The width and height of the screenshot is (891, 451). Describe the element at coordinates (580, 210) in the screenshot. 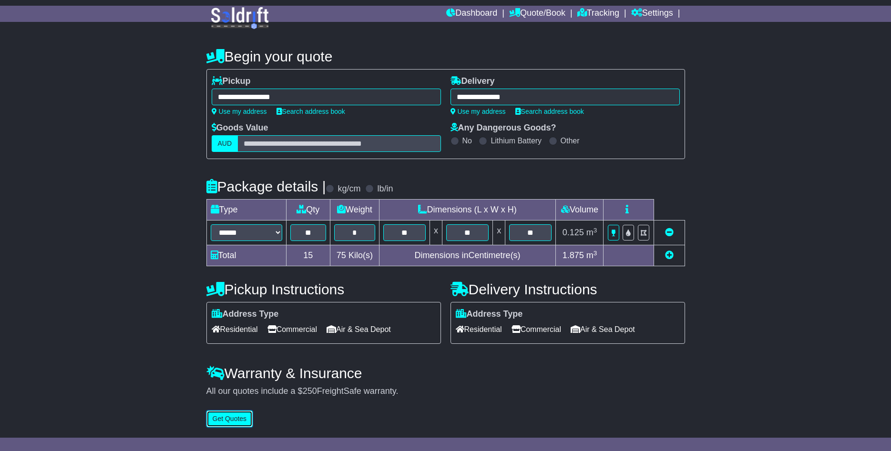

I see `td: Volume` at that location.